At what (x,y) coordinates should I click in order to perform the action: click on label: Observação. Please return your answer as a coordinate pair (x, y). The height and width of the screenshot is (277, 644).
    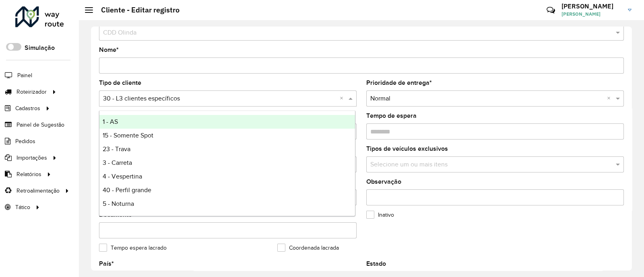
    Looking at the image, I should click on (384, 182).